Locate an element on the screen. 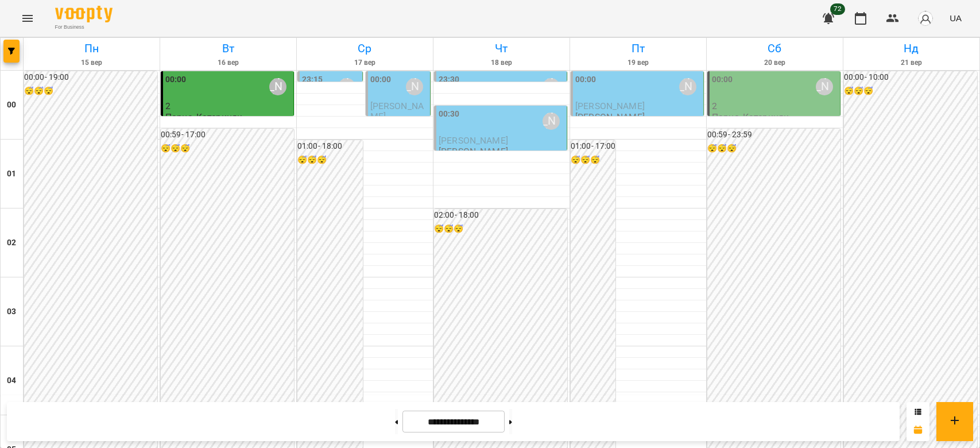 This screenshot has height=448, width=980. h6: Ср is located at coordinates (364, 48).